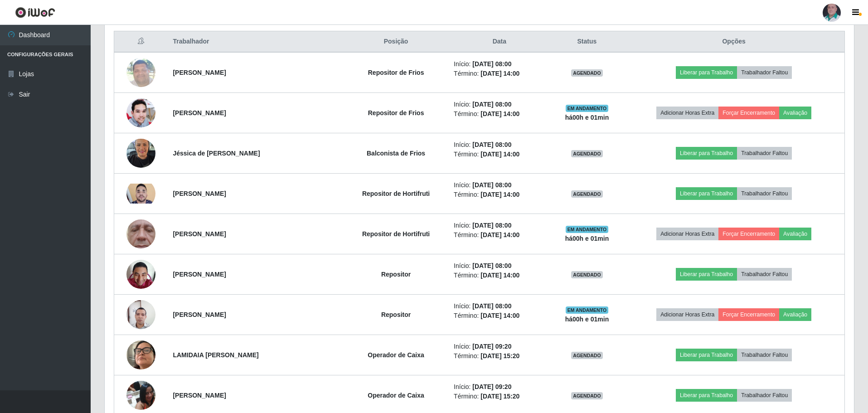  Describe the element at coordinates (587, 42) in the screenshot. I see `th: Status` at that location.